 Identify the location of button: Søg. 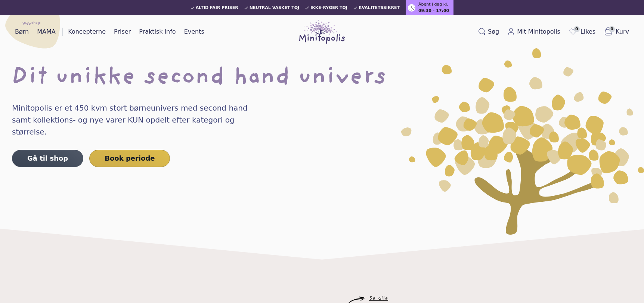
(489, 32).